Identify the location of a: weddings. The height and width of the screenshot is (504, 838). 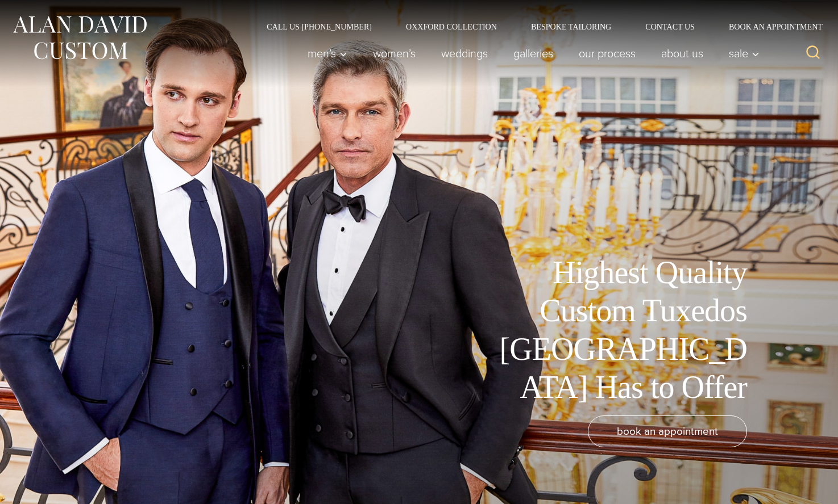
(464, 53).